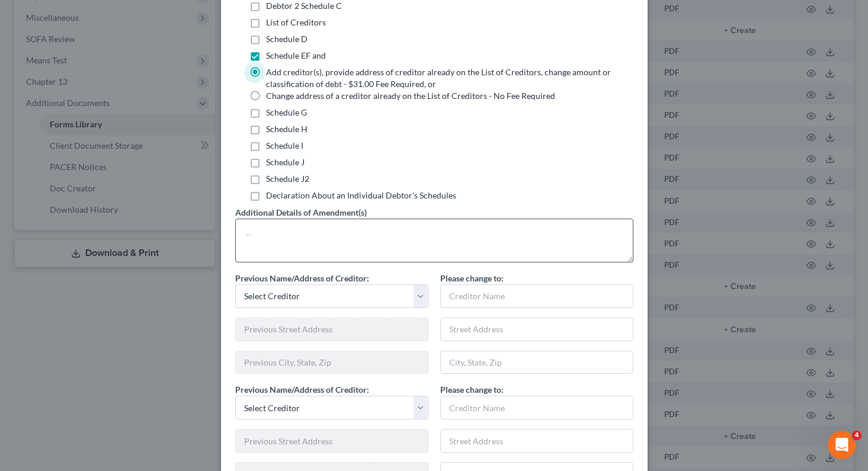 The width and height of the screenshot is (868, 471). Describe the element at coordinates (361, 195) in the screenshot. I see `span: Declaration About an Individual Debtor's Schedules` at that location.